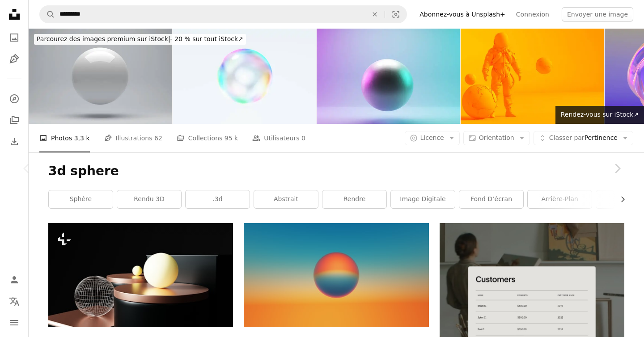 The image size is (644, 337). What do you see at coordinates (598, 14) in the screenshot?
I see `button: Envoyer une image` at bounding box center [598, 14].